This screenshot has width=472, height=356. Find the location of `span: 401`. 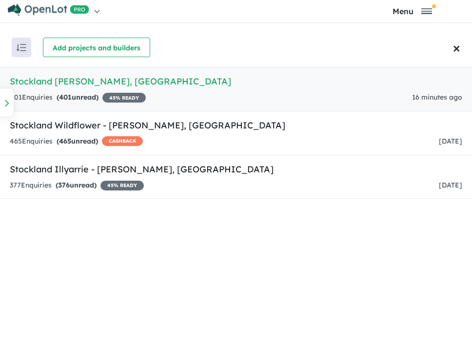

span: 401 is located at coordinates (65, 97).